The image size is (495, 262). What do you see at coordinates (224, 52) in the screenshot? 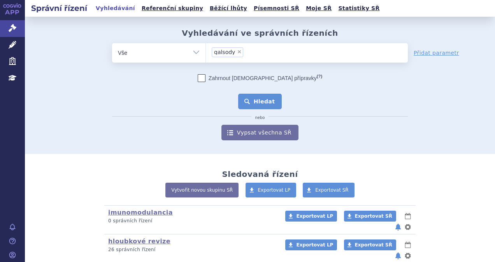
I see `span: qalsody` at bounding box center [224, 52].